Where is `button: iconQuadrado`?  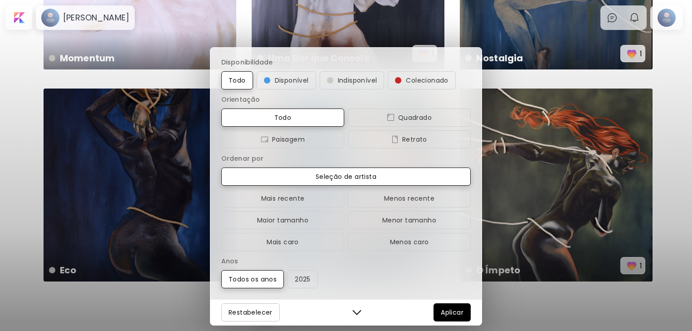
button: iconQuadrado is located at coordinates (409, 117).